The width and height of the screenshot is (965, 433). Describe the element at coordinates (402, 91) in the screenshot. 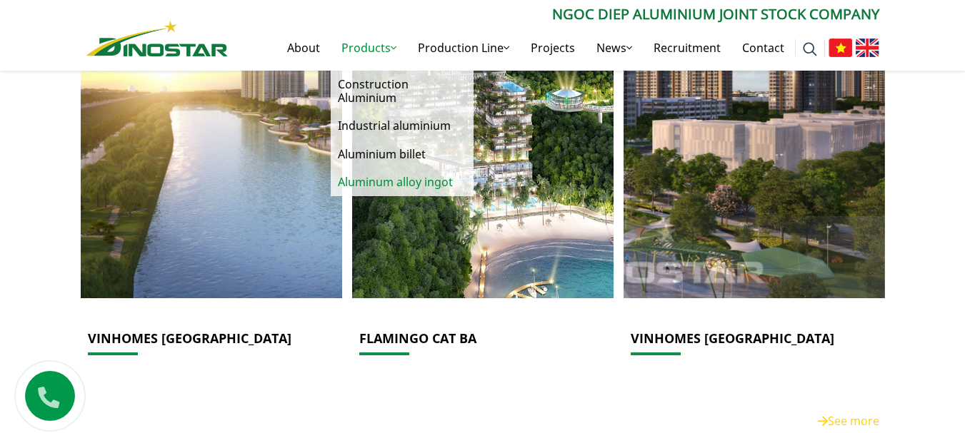

I see `a: Construction Aluminium` at that location.